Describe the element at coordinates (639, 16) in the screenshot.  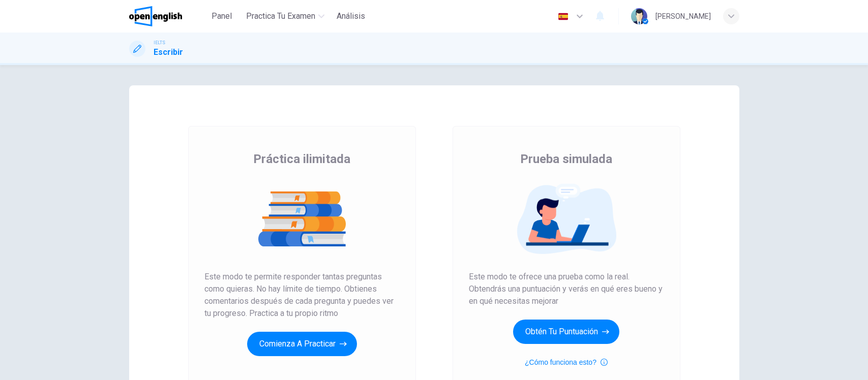
I see `img: Profile picture` at that location.